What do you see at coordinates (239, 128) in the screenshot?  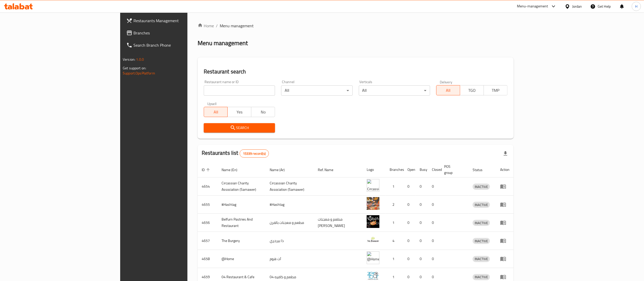 I see `button: Search` at bounding box center [239, 128].